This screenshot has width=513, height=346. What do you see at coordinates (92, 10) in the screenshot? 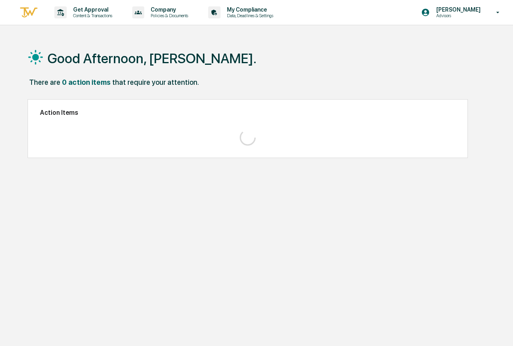
I see `p: Get Approval` at bounding box center [92, 10].